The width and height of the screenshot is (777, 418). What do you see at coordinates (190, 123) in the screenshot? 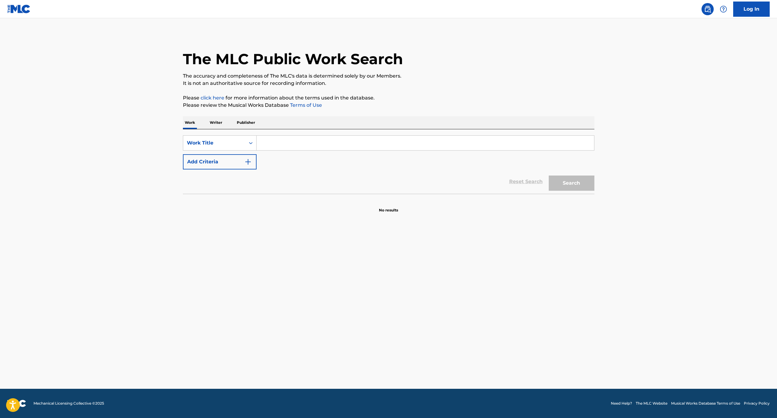
I see `p: Work` at bounding box center [190, 123].